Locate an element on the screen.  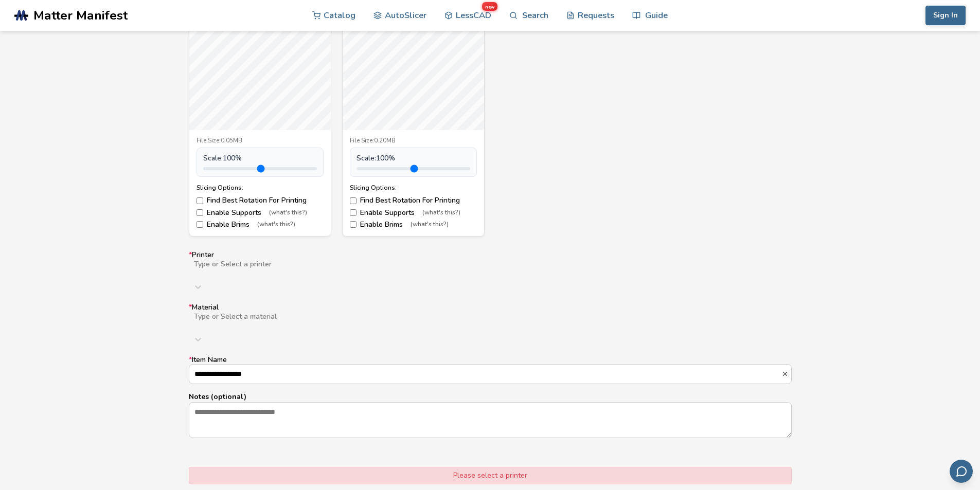
input: *PrinterType or Select a printer is located at coordinates (357, 272).